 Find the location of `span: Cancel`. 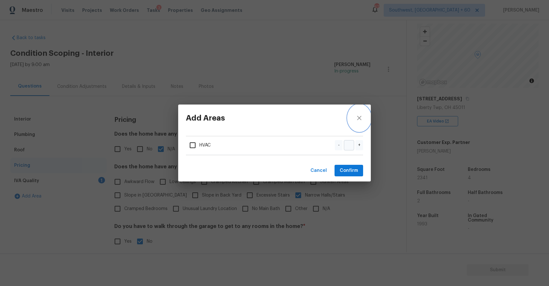

span: Cancel is located at coordinates (318, 171).